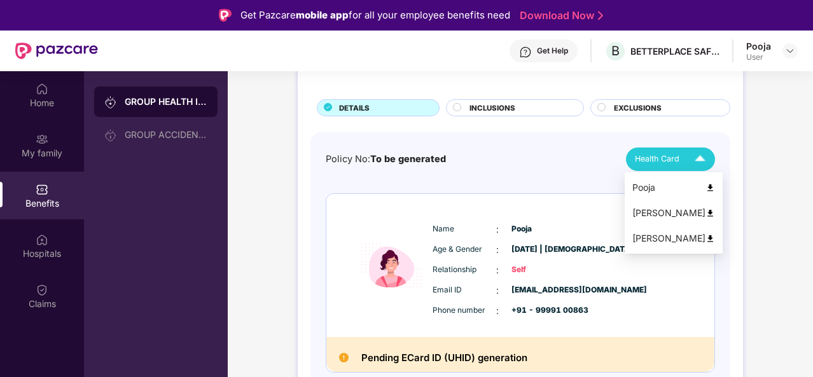 The height and width of the screenshot is (377, 813). Describe the element at coordinates (42, 290) in the screenshot. I see `img: svg+xml;base64,PHN2ZyBpZD0iQ2xhaW0iIHhtbG5zPSJodHRwOi8vd3d3LnczLm9yZy8yMDAwL3N2ZyIgd2lkdGg9IjIwIi...` at that location.